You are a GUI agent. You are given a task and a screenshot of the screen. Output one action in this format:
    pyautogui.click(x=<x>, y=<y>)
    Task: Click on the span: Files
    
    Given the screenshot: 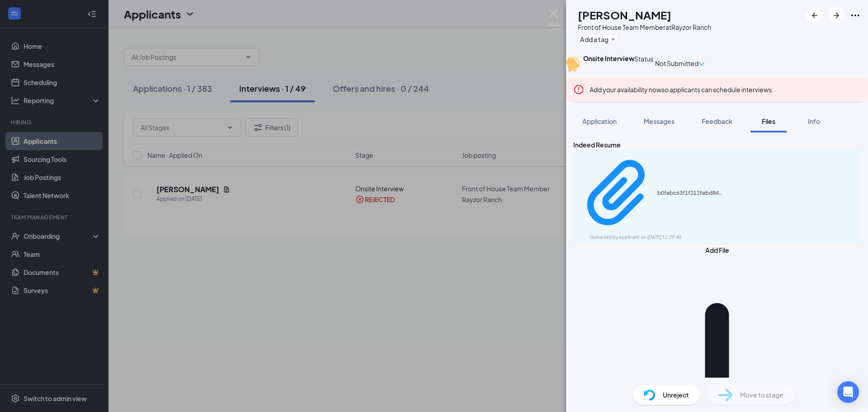 What is the action you would take?
    pyautogui.click(x=769, y=121)
    